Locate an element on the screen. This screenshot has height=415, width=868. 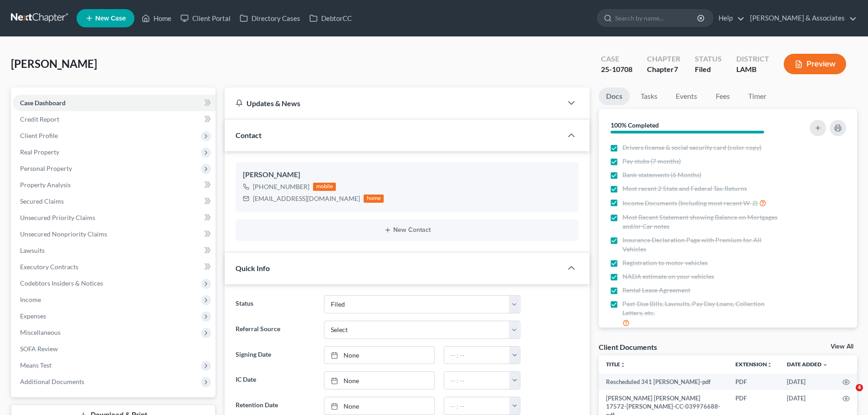
a: Home is located at coordinates (156, 18).